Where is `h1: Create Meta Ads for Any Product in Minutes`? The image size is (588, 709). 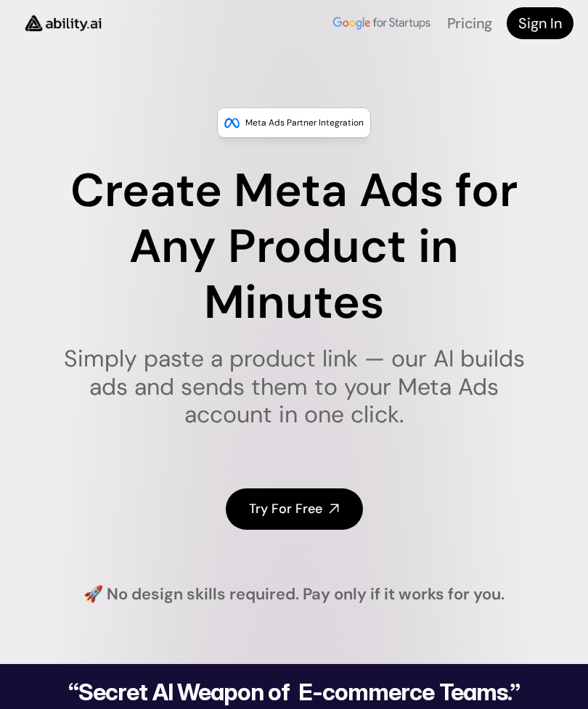
h1: Create Meta Ads for Any Product in Minutes is located at coordinates (294, 247).